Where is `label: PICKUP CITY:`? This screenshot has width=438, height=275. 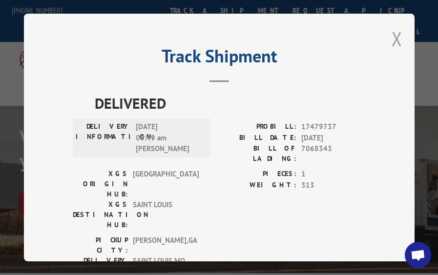 label: PICKUP CITY: is located at coordinates (100, 245).